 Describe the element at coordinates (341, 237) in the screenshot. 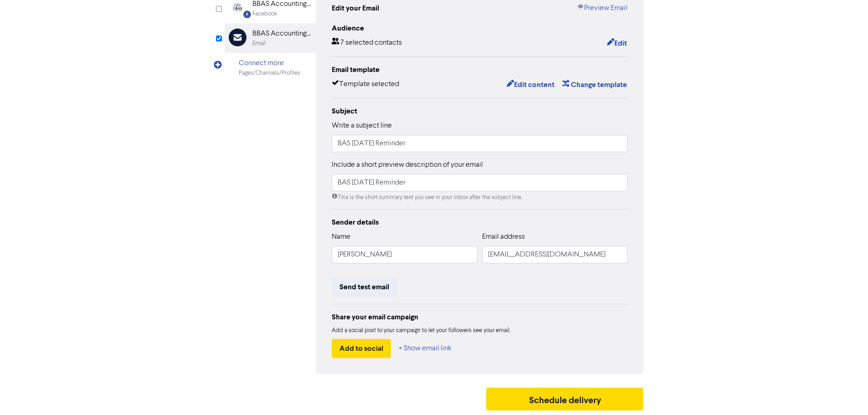

I see `label: Name` at that location.